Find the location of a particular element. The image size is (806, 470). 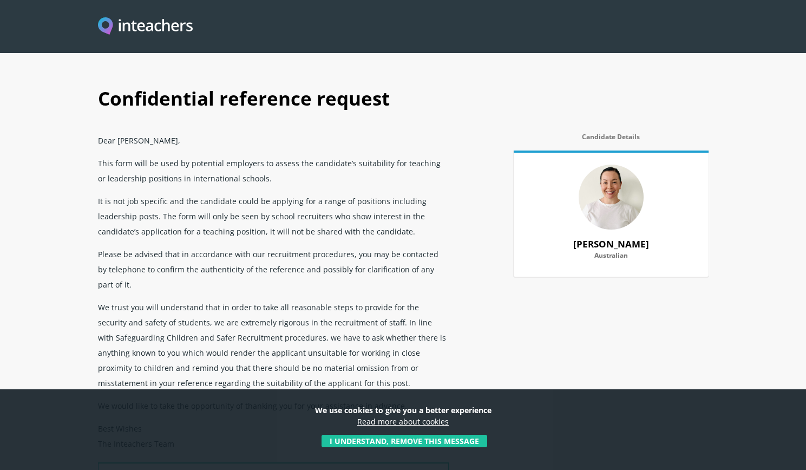

p: Please be advised that in accordance with our recruitment procedures, you may be contacted by tel... is located at coordinates (273, 269).